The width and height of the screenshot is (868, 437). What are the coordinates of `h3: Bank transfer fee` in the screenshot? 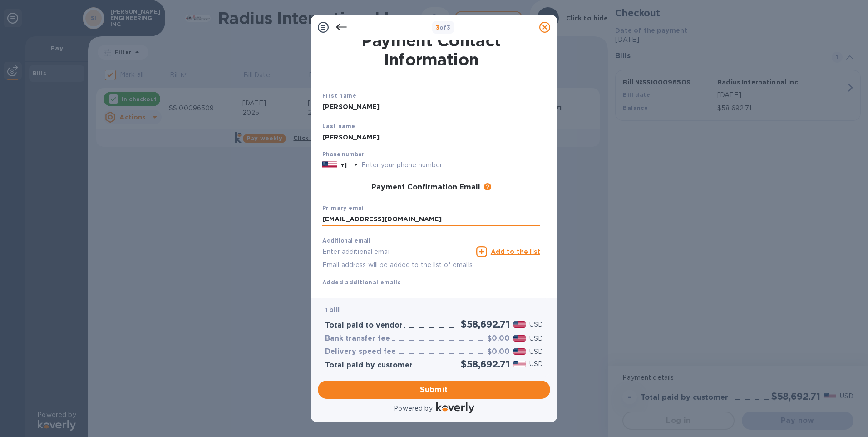 It's located at (357, 338).